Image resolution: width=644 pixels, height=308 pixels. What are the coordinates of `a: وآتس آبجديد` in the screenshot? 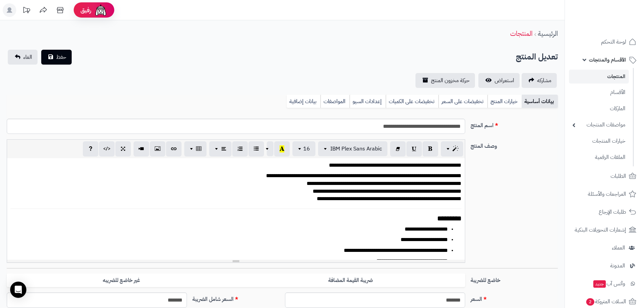 It's located at (604, 284).